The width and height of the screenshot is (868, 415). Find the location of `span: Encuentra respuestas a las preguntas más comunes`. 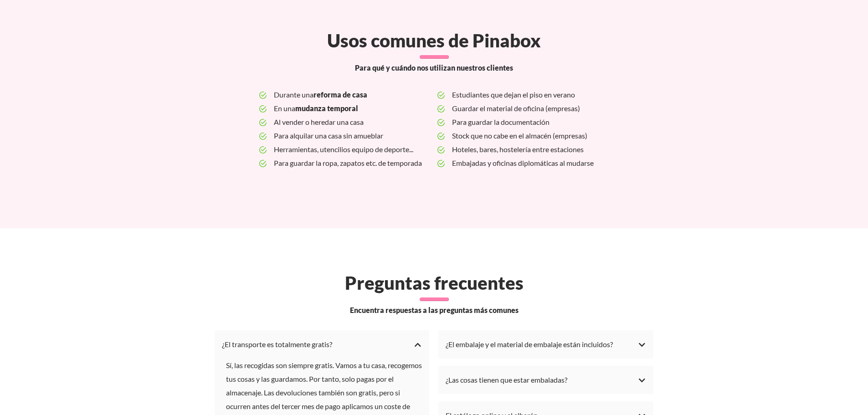

span: Encuentra respuestas a las preguntas más comunes is located at coordinates (435, 311).